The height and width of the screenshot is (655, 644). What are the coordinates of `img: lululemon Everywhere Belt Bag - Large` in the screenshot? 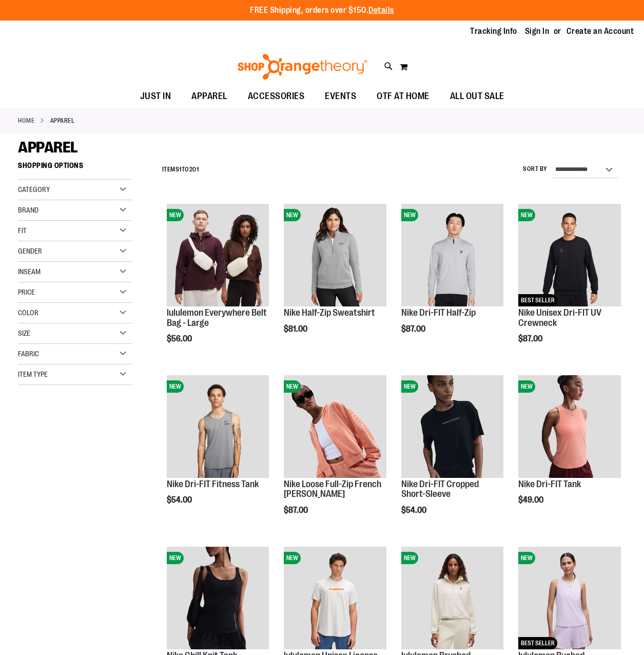 It's located at (217, 254).